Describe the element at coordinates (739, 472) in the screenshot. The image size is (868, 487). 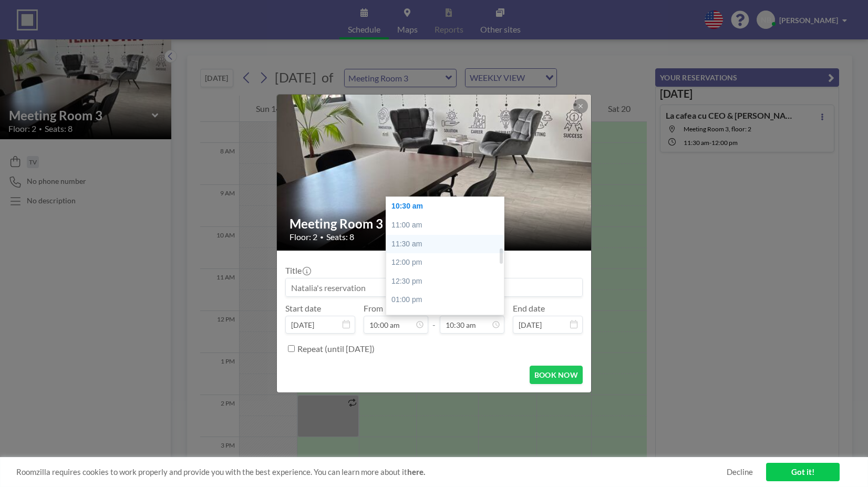
I see `a: Decline` at that location.